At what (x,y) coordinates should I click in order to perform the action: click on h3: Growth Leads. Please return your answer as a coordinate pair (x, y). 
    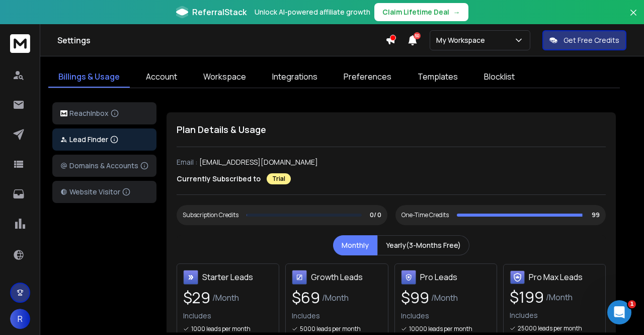
    Looking at the image, I should click on (336, 277).